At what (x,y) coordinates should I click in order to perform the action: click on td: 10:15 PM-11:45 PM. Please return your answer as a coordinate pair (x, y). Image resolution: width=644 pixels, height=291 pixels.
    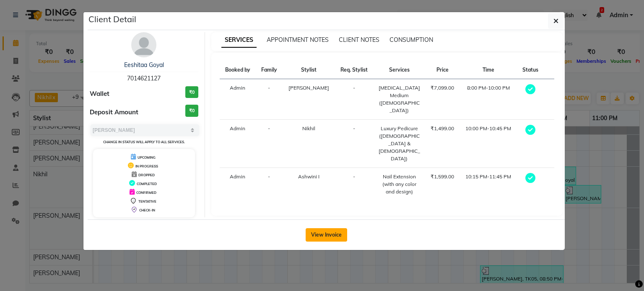
    Looking at the image, I should click on (488, 184).